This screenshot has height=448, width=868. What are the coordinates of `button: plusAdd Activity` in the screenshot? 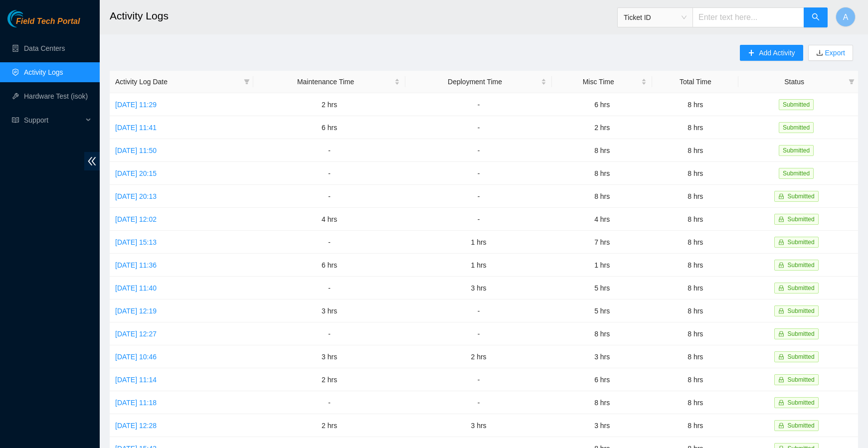 It's located at (771, 53).